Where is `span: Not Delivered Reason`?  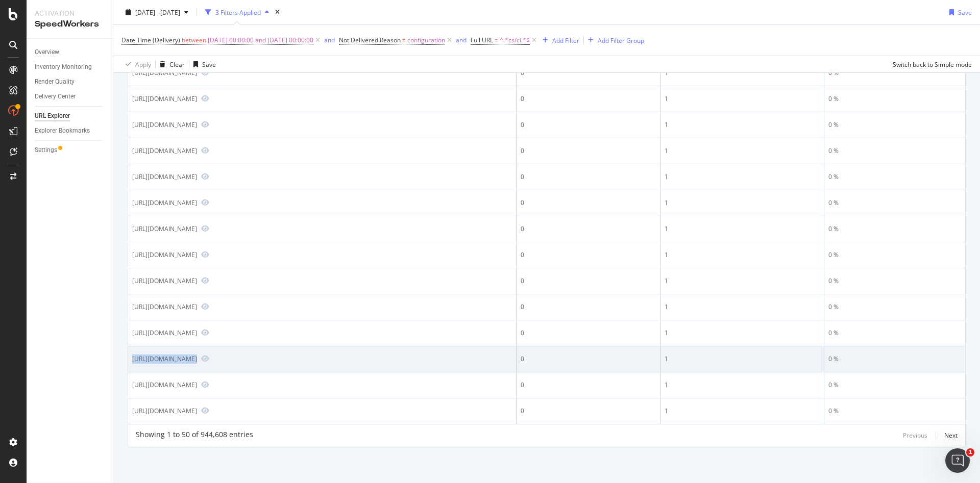
span: Not Delivered Reason is located at coordinates (370, 40).